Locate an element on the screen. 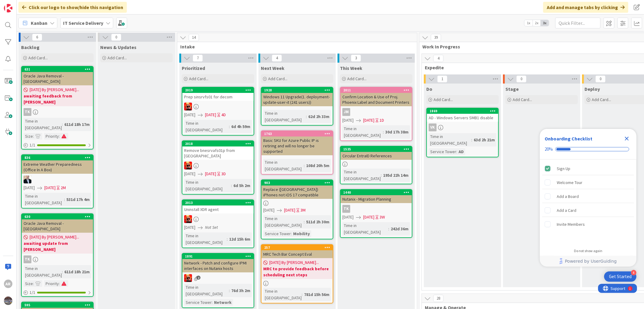 Image resolution: width=644 pixels, height=309 pixels. div: 1440 is located at coordinates (378, 192).